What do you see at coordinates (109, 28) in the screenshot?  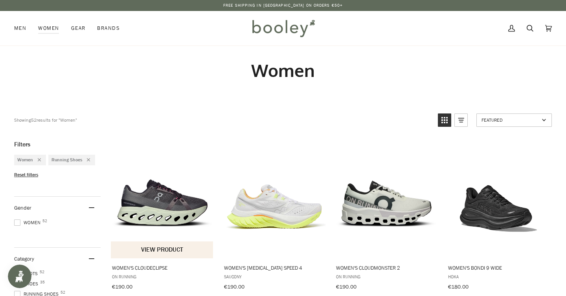 I see `span: Brands` at bounding box center [109, 28].